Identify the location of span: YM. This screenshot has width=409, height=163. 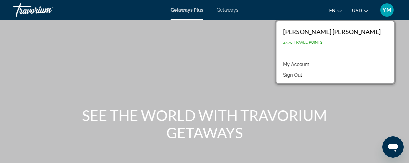
(387, 10).